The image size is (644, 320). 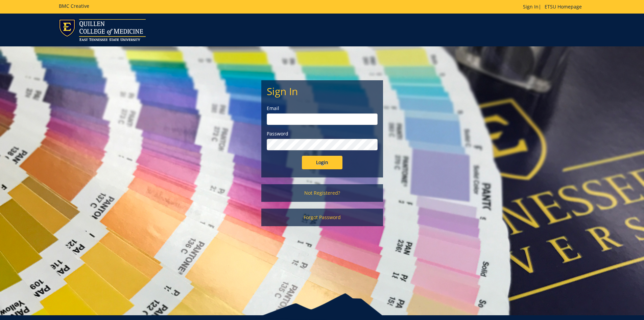 I want to click on h2: Sign In, so click(x=322, y=91).